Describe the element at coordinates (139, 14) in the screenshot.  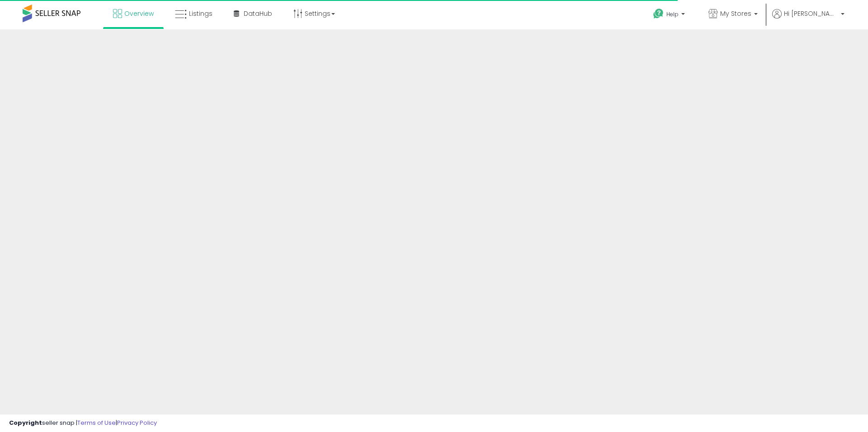
I see `span: Overview` at that location.